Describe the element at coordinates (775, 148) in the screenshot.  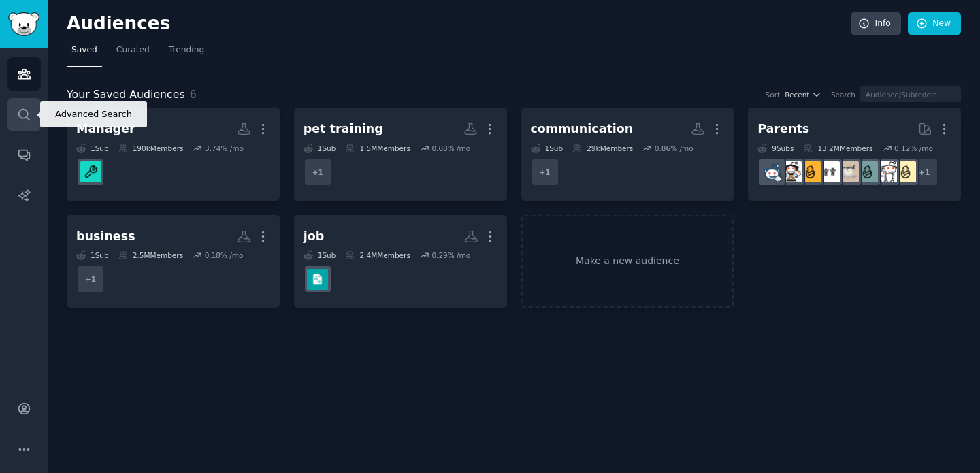
I see `div: 9 Sub s` at that location.